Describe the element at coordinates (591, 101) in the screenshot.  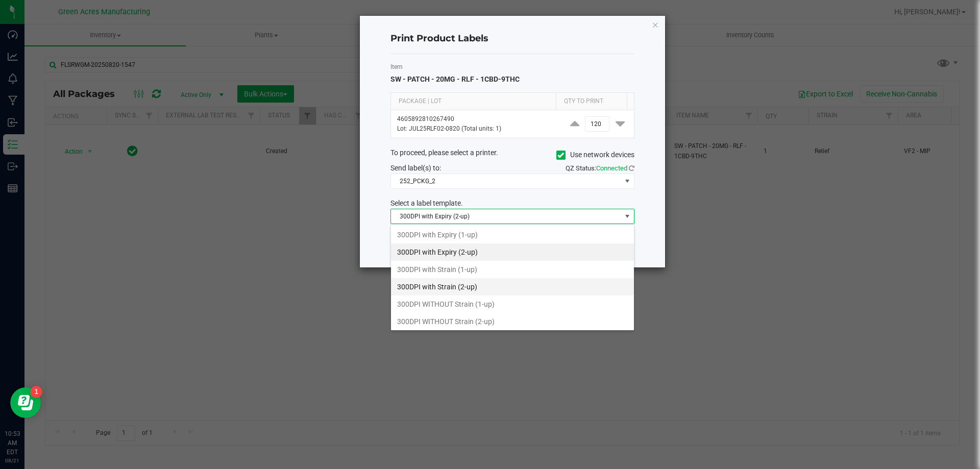
I see `th: Qty to Print` at that location.